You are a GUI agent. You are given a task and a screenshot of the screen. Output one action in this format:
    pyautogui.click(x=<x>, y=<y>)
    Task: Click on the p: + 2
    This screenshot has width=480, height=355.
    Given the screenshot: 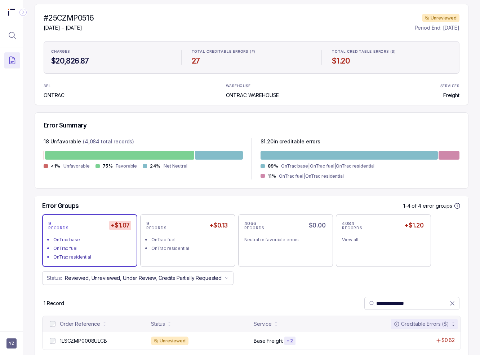 What is the action you would take?
    pyautogui.click(x=290, y=340)
    